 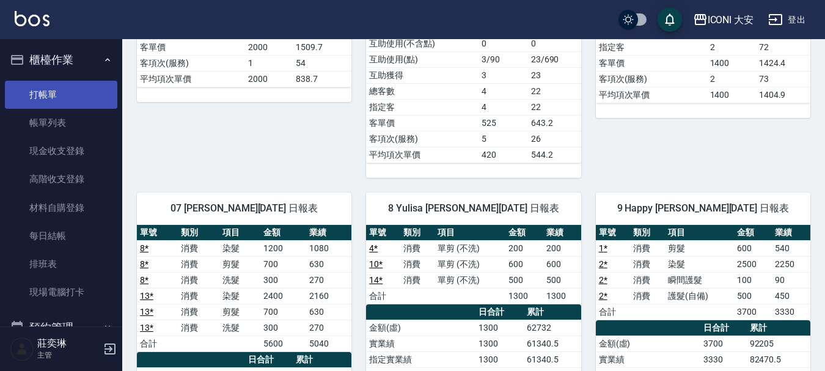 I want to click on td: 2000, so click(x=269, y=79).